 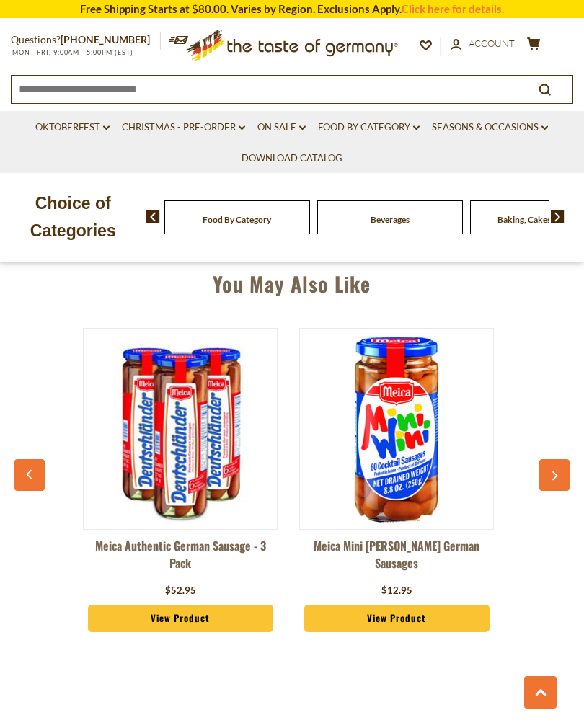 I want to click on img: previous arrow, so click(x=153, y=217).